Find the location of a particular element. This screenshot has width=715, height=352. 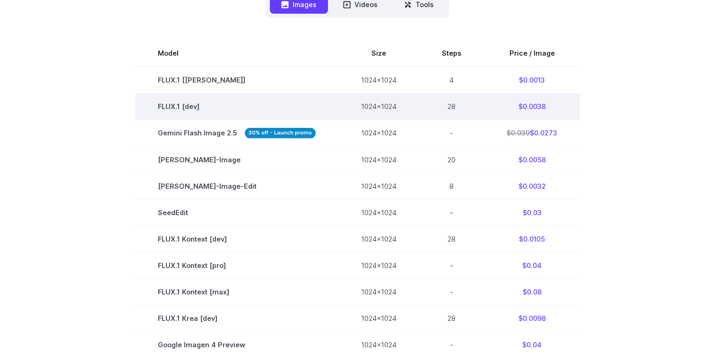

td: $0.04 is located at coordinates (532, 266).